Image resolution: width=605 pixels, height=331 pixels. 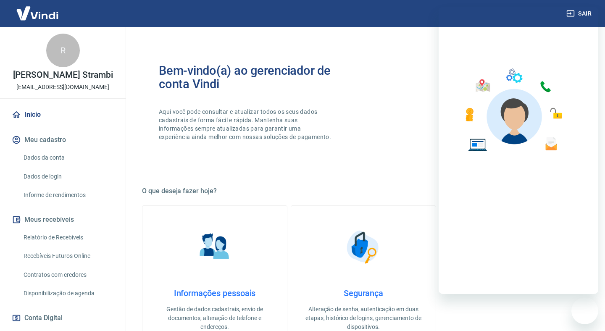 I want to click on a: Contratos com credores, so click(x=68, y=275).